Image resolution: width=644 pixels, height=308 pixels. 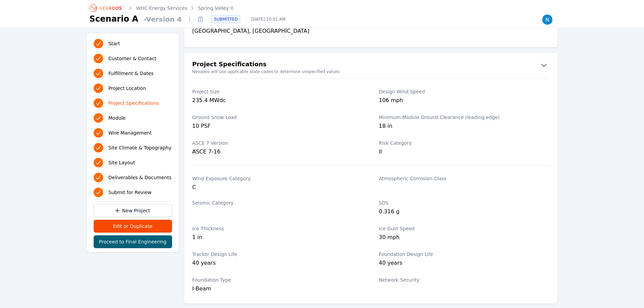 I want to click on div: 0.316 g, so click(x=464, y=212).